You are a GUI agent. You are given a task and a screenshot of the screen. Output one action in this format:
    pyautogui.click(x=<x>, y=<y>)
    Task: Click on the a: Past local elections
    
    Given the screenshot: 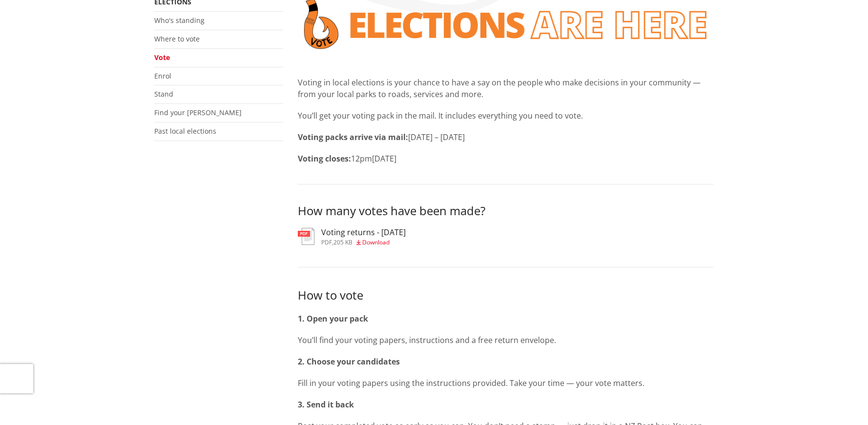 What is the action you would take?
    pyautogui.click(x=185, y=131)
    